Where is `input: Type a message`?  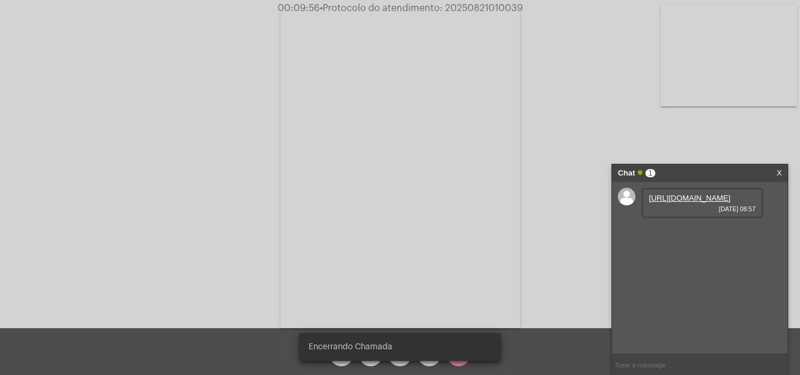 input: Type a message is located at coordinates (700, 365).